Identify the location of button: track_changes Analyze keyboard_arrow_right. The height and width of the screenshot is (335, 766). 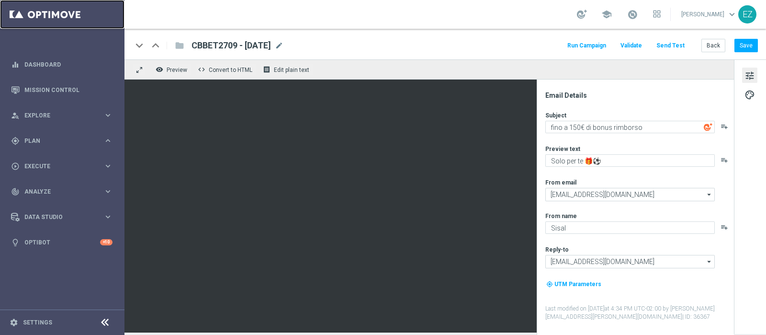
(62, 191).